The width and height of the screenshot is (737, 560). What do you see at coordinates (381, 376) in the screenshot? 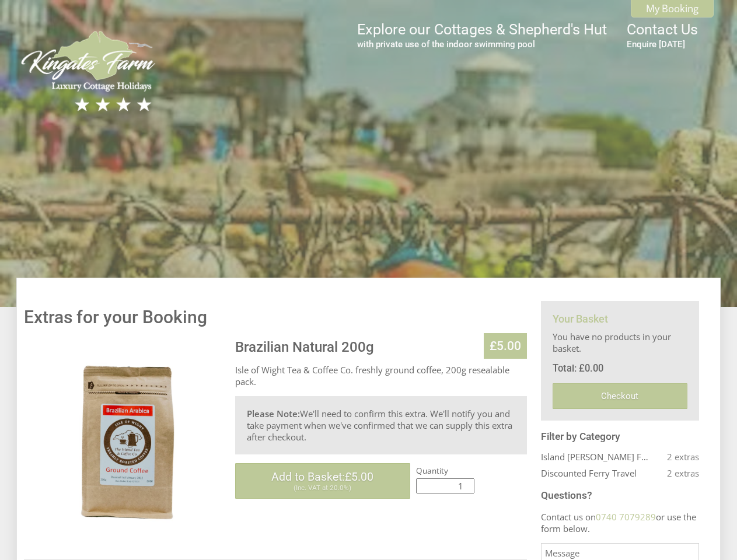
I see `p: Isle of Wight Tea & Coffee Co. freshly ground coffee, 200g resealable pack.` at bounding box center [381, 376].